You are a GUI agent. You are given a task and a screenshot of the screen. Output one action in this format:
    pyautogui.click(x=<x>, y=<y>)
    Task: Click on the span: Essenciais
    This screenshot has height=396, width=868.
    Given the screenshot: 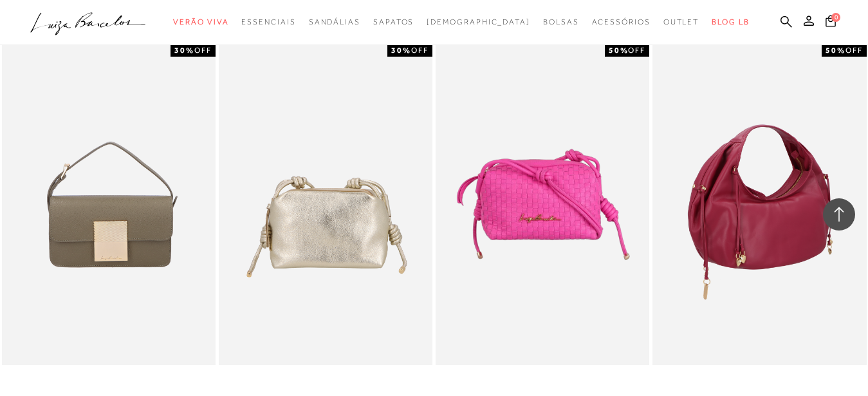 What is the action you would take?
    pyautogui.click(x=268, y=22)
    